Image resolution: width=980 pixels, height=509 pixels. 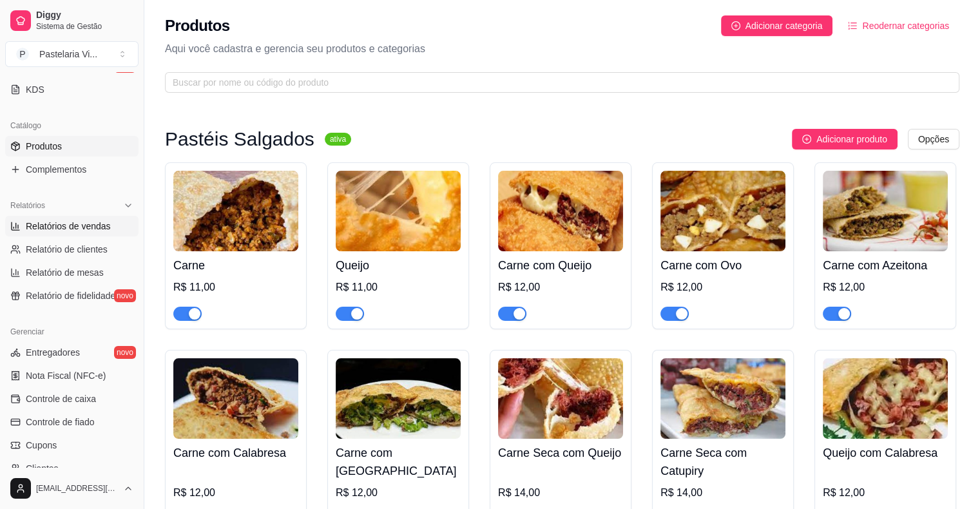 What do you see at coordinates (72, 21) in the screenshot?
I see `a: DiggySistema de Gestão` at bounding box center [72, 21].